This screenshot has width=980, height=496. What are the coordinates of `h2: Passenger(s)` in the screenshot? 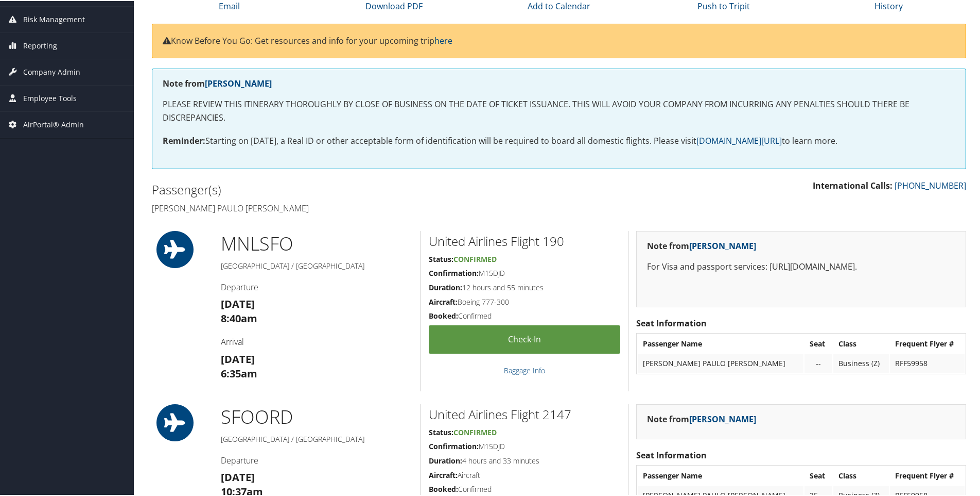 It's located at (351, 189).